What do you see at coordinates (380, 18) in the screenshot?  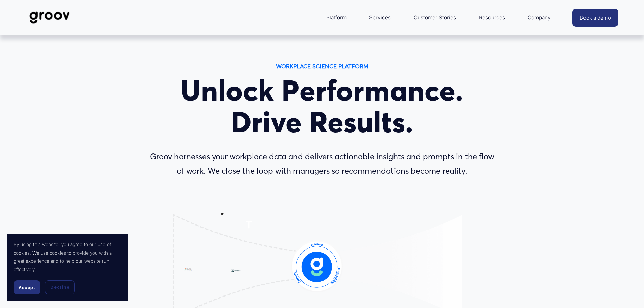 I see `a: Services` at bounding box center [380, 18].